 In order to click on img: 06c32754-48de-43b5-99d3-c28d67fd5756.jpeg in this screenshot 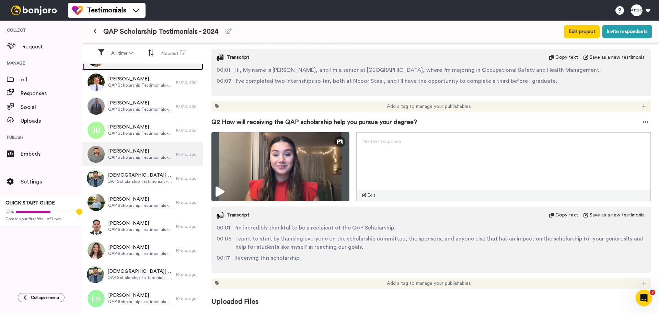, I will do `click(96, 82)`.